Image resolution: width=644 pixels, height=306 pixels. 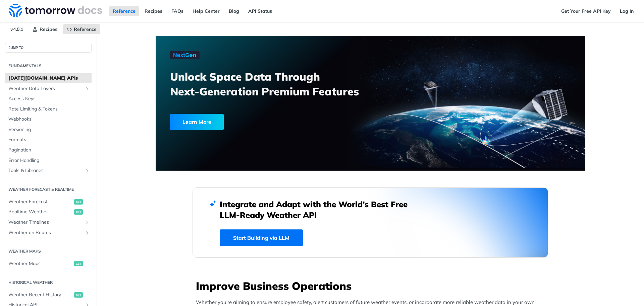 I want to click on h3: Unlock Space Data Through Next-Generation Premium Features, so click(x=274, y=84).